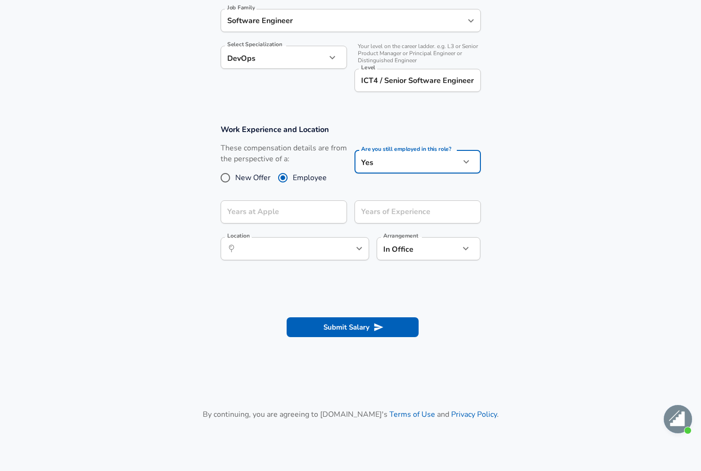  Describe the element at coordinates (412, 414) in the screenshot. I see `a: Terms of Use` at that location.